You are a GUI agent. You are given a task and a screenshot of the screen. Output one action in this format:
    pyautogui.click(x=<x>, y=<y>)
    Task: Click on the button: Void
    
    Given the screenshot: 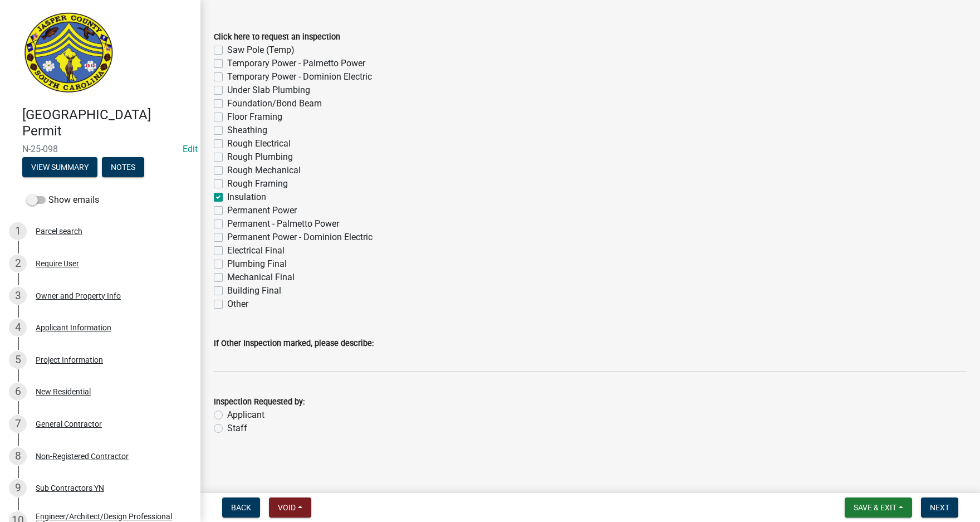 What is the action you would take?
    pyautogui.click(x=290, y=507)
    